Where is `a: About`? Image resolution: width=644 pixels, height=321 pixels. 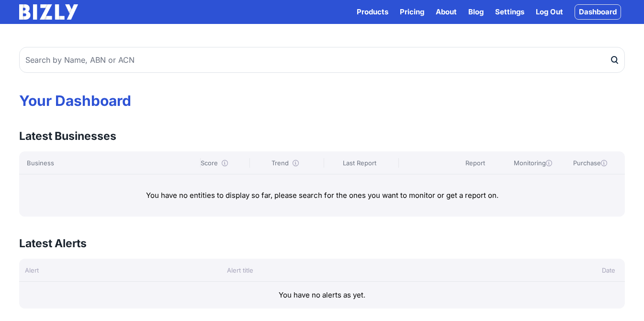 a: About is located at coordinates (446, 12).